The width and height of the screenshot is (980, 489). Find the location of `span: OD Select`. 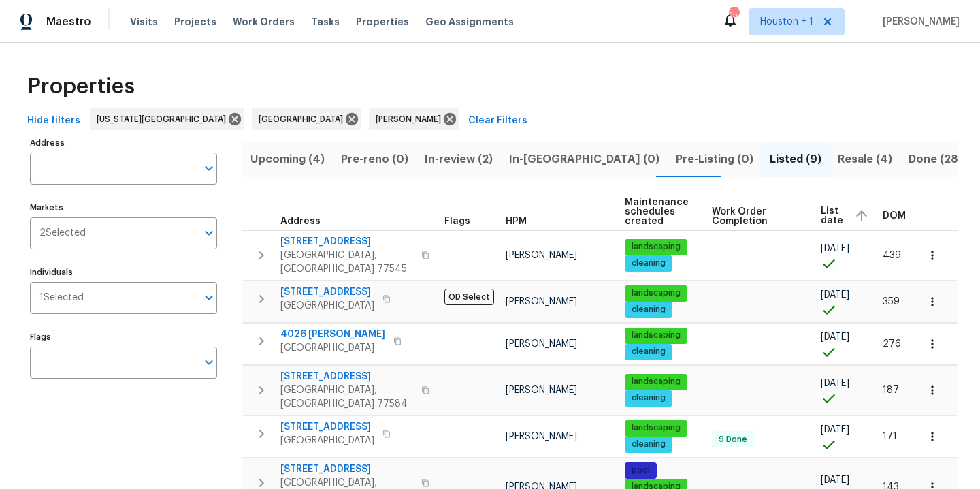

span: OD Select is located at coordinates (469, 297).